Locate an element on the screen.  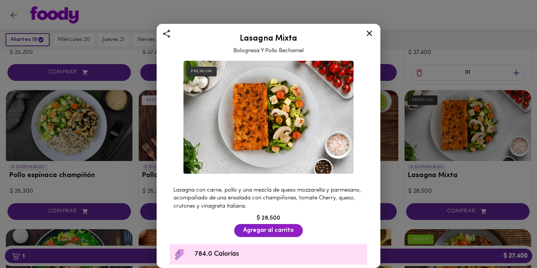
div: PREMIUM is located at coordinates (201, 72).